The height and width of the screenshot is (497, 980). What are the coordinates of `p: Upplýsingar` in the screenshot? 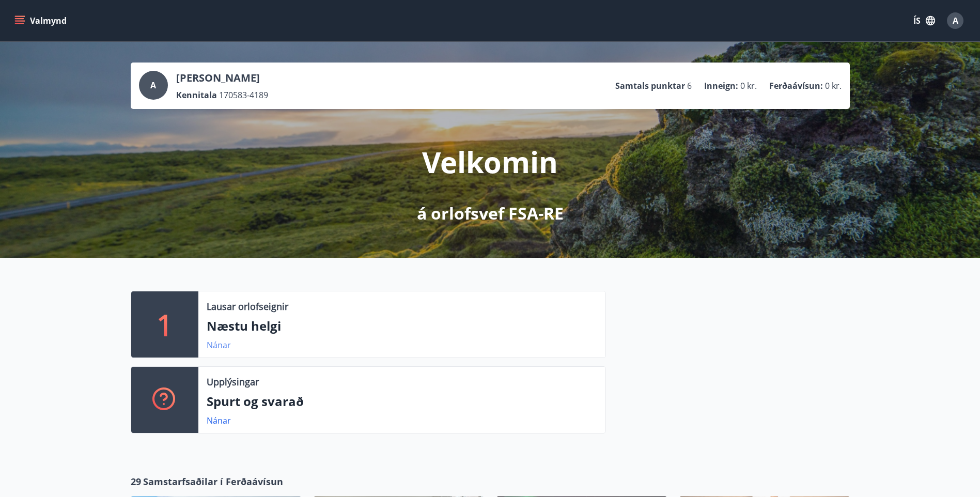 It's located at (233, 382).